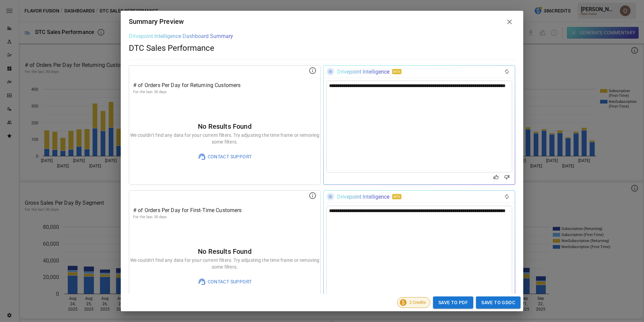  What do you see at coordinates (496, 177) in the screenshot?
I see `button: Good Response` at bounding box center [496, 177].